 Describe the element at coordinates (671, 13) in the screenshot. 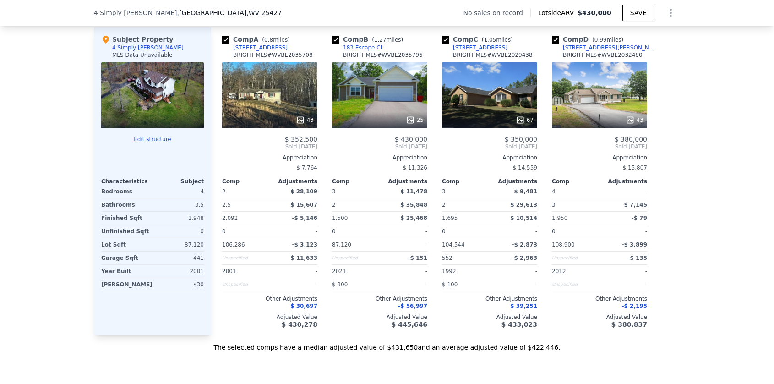

I see `button: Show Options` at that location.